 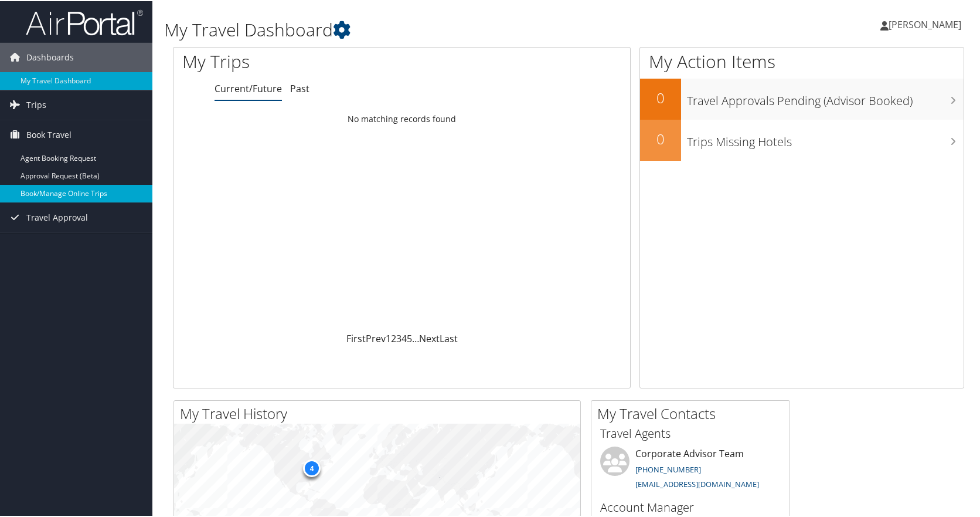 What do you see at coordinates (399, 337) in the screenshot?
I see `a: 3` at bounding box center [399, 337].